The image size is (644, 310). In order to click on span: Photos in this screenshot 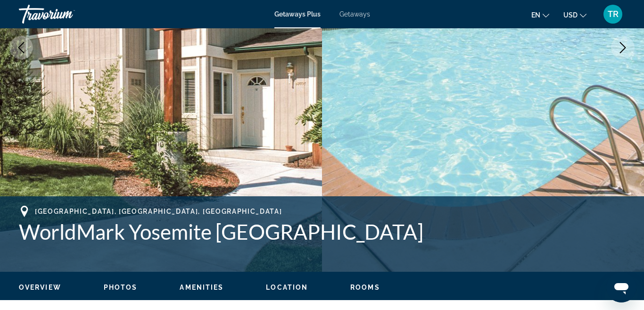, I will do `click(121, 288)`.